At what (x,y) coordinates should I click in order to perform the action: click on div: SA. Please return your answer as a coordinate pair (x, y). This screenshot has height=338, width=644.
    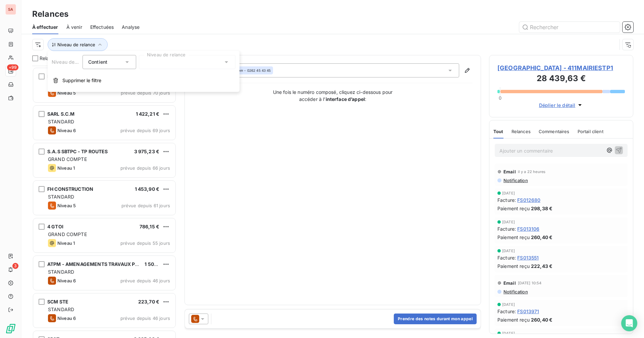
    Looking at the image, I should click on (11, 9).